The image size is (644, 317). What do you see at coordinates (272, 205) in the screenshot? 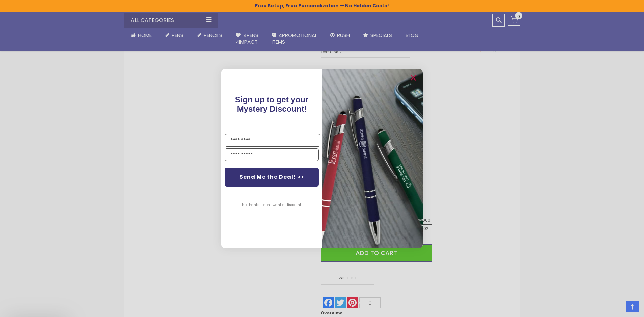
I see `button: No thanks, I don't want a discount.` at bounding box center [272, 205].